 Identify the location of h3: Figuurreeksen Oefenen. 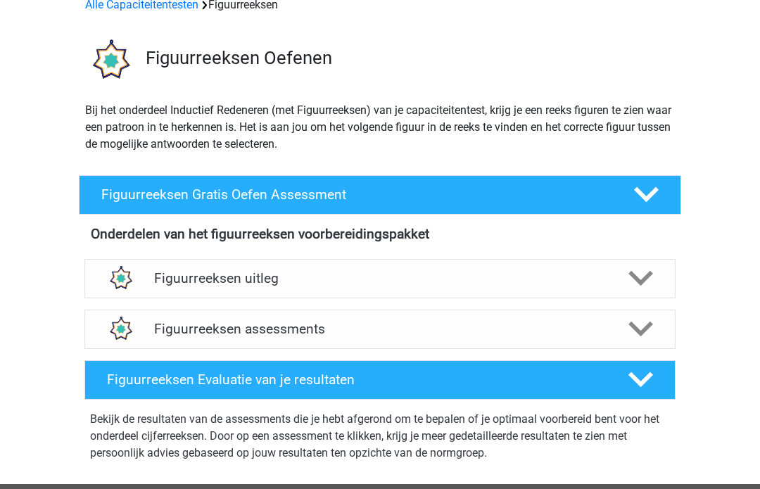
(407, 58).